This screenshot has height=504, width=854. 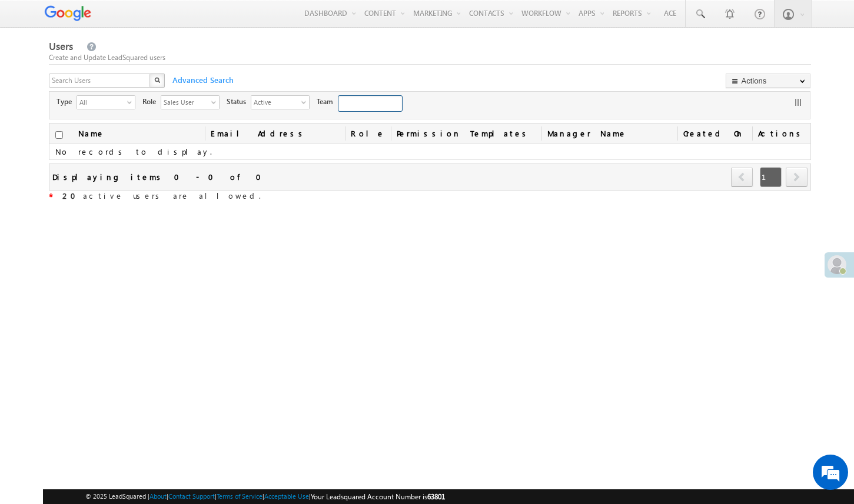 I want to click on a: Email Address, so click(x=274, y=133).